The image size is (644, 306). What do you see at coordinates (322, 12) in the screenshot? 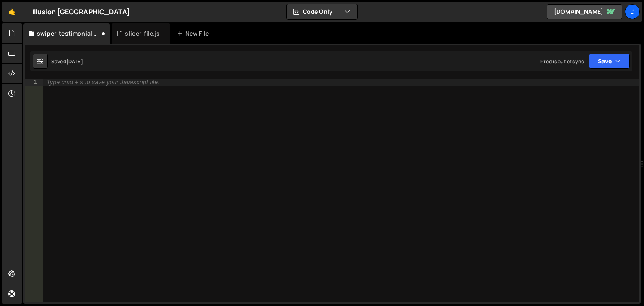
I see `button: Code Only` at bounding box center [322, 12].